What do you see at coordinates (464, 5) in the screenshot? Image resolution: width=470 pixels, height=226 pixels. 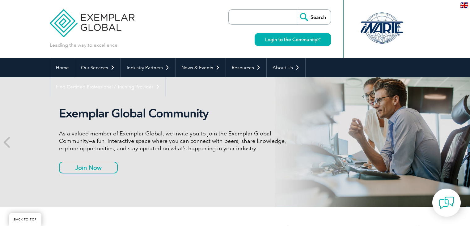 I see `img: en` at bounding box center [464, 5].